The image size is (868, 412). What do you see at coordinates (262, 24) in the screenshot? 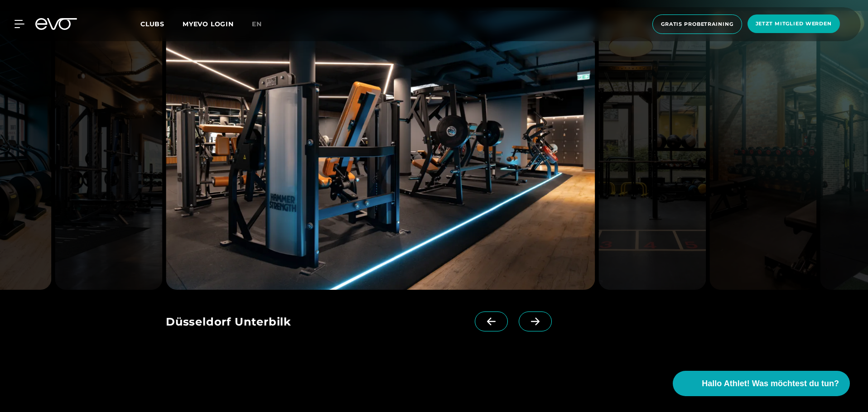
I see `a: en` at bounding box center [262, 24].